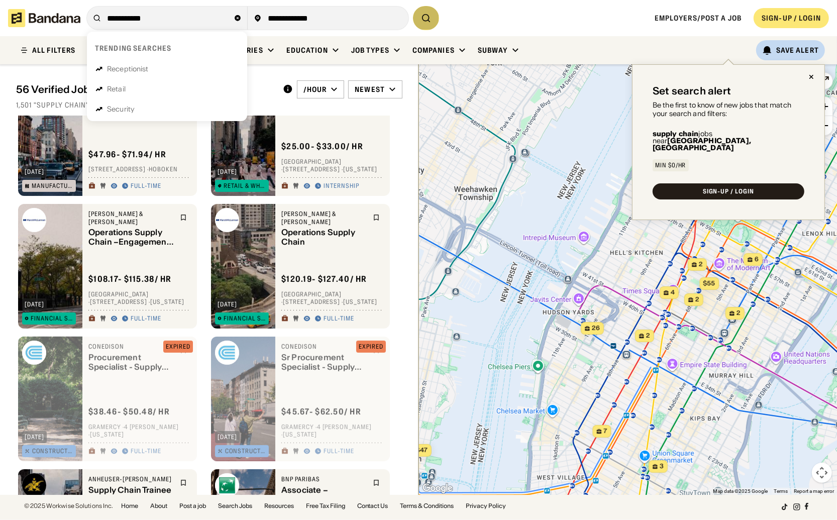 The width and height of the screenshot is (837, 520). I want to click on div: /hour, so click(315, 89).